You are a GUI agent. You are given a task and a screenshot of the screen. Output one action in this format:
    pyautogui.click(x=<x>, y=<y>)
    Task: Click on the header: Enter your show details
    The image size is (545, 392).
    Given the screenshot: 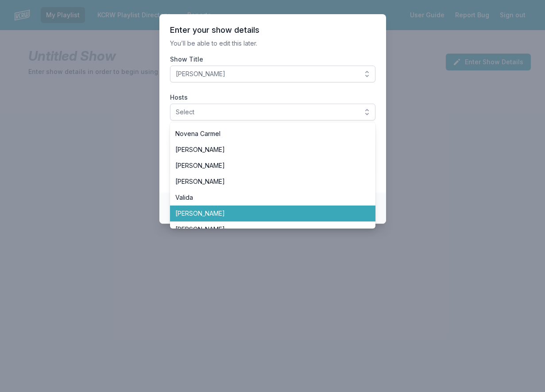 What is the action you would take?
    pyautogui.click(x=272, y=30)
    